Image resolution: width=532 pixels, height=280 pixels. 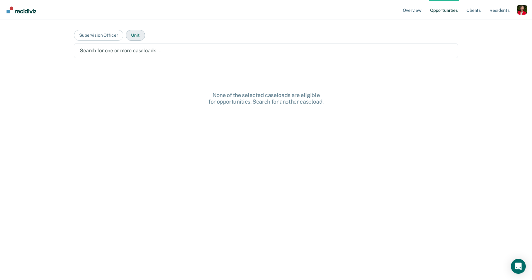 I want to click on button: Supervision Officer, so click(x=99, y=35).